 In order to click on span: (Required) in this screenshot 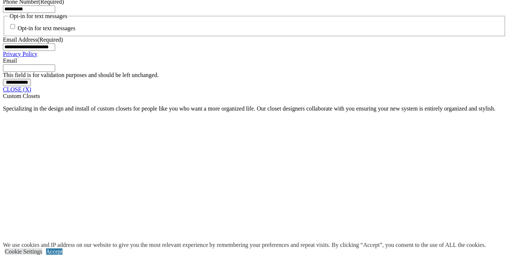, I will do `click(50, 39)`.